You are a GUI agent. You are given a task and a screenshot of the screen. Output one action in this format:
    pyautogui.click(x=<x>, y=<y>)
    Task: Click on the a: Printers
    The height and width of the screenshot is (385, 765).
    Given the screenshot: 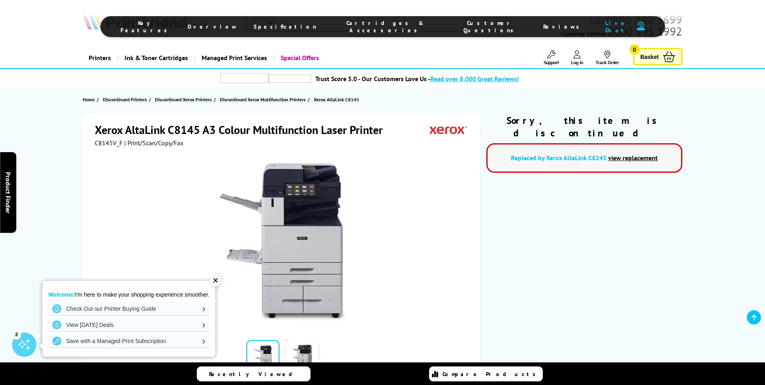 What is the action you would take?
    pyautogui.click(x=100, y=58)
    